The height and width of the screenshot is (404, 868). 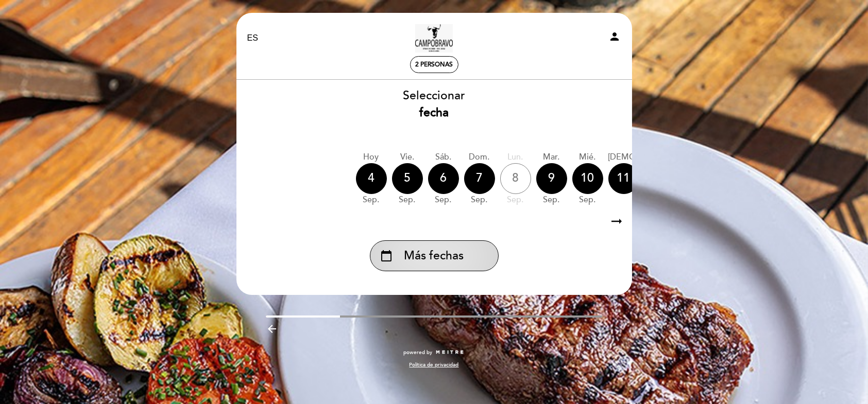 I want to click on span: Más fechas, so click(x=434, y=256).